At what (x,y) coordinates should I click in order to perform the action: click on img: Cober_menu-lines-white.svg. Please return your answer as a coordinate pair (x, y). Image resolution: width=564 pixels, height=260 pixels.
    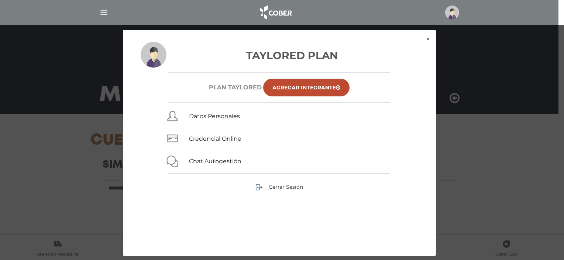
    Looking at the image, I should click on (104, 13).